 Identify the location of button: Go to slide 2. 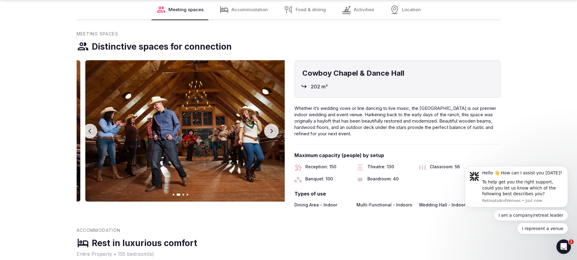
(178, 195).